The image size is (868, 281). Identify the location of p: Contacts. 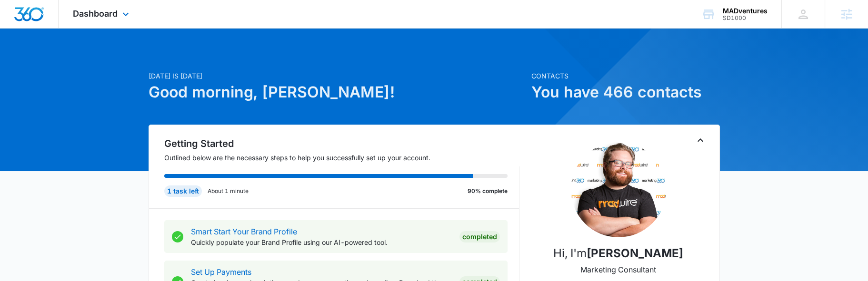
(626, 75).